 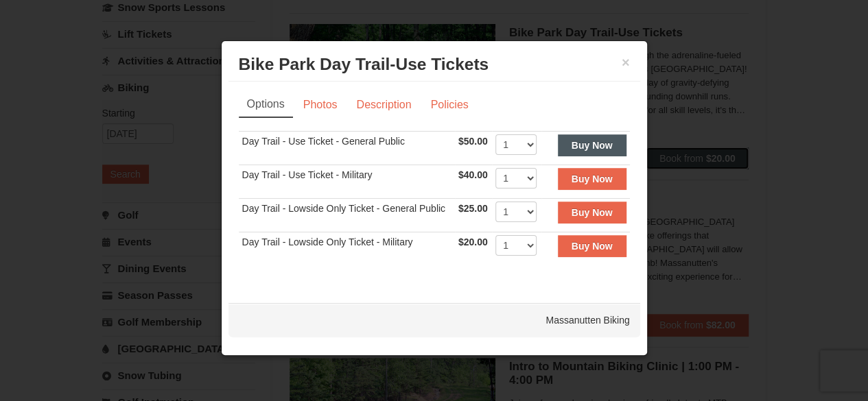 What do you see at coordinates (347, 248) in the screenshot?
I see `td: Day Trail - Lowside Only Ticket - Military` at bounding box center [347, 248].